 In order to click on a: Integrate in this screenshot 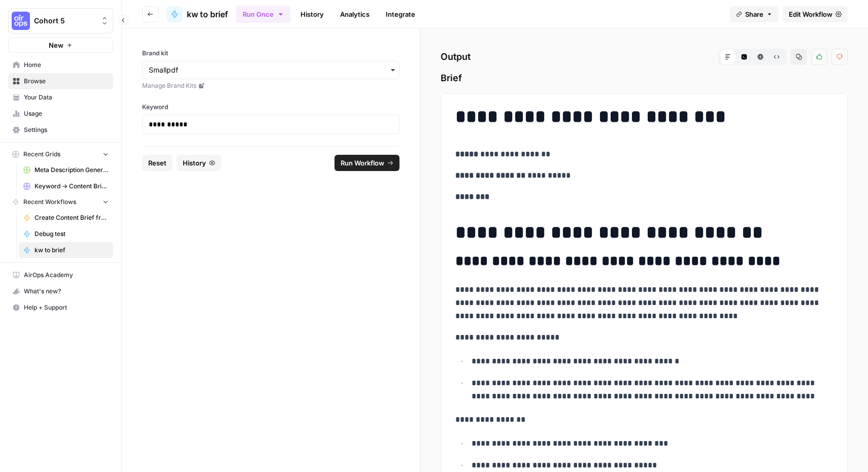, I will do `click(401, 15)`.